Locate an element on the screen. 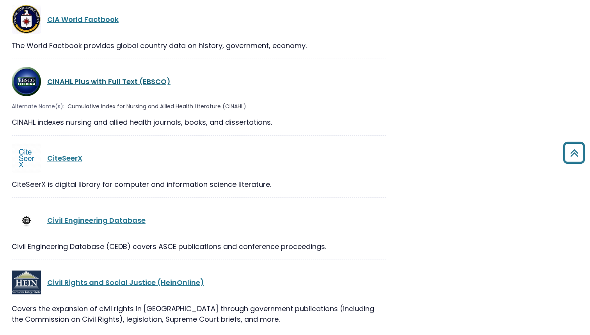 Image resolution: width=590 pixels, height=335 pixels. div: The World Factbook provides global country data on history, government, economy. is located at coordinates (199, 45).